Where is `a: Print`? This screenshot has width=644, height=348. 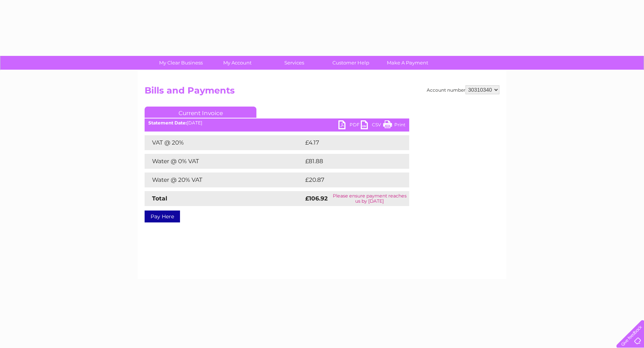
a: Print is located at coordinates (394, 125).